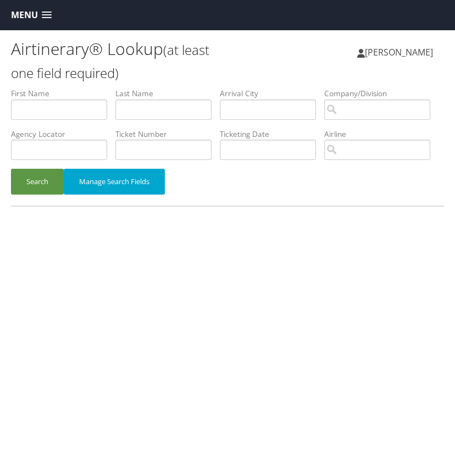  What do you see at coordinates (32, 15) in the screenshot?
I see `a: Menu` at bounding box center [32, 15].